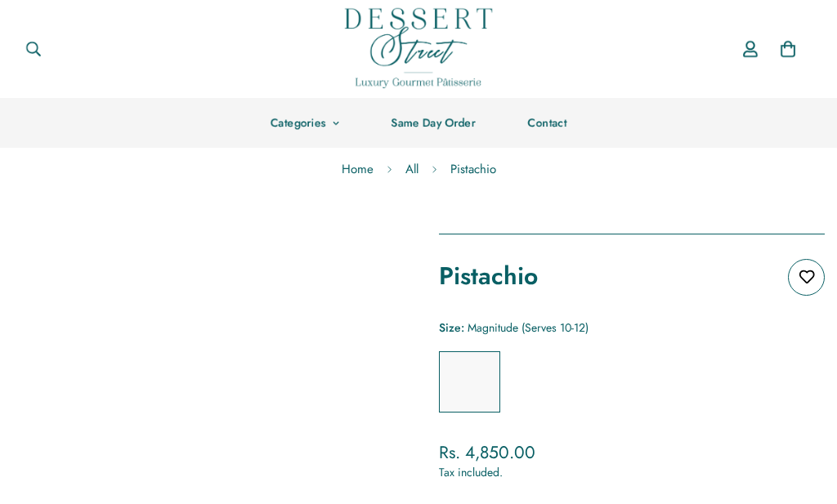 The width and height of the screenshot is (837, 504). Describe the element at coordinates (806, 277) in the screenshot. I see `button: Add to wishlist` at that location.